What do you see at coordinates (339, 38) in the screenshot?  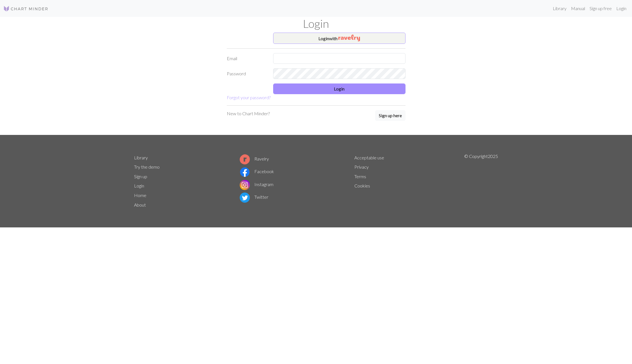 I see `button: Loginwith` at bounding box center [339, 38].